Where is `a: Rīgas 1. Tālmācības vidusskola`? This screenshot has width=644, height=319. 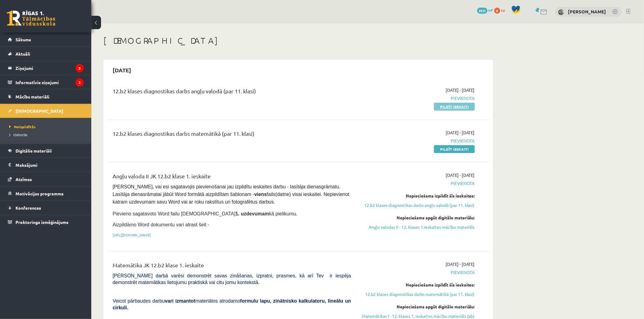
a: Rīgas 1. Tālmācības vidusskola is located at coordinates (31, 18).